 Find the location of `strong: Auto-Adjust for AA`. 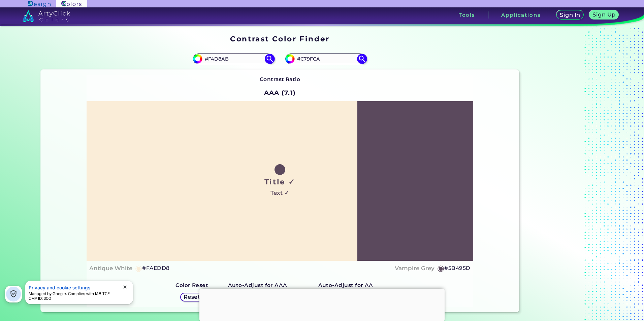

strong: Auto-Adjust for AA is located at coordinates (345, 285).